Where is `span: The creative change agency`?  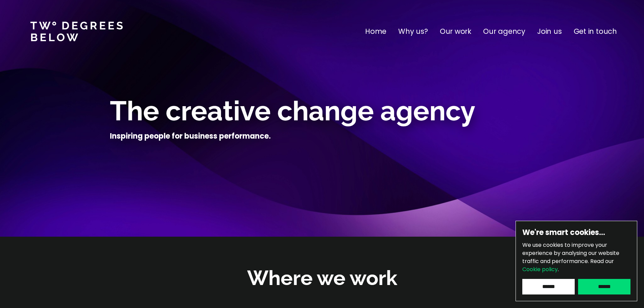 span: The creative change agency is located at coordinates (293, 111).